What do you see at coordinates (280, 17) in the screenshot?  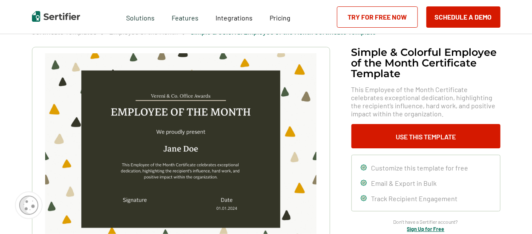 I see `a: Pricing` at bounding box center [280, 17].